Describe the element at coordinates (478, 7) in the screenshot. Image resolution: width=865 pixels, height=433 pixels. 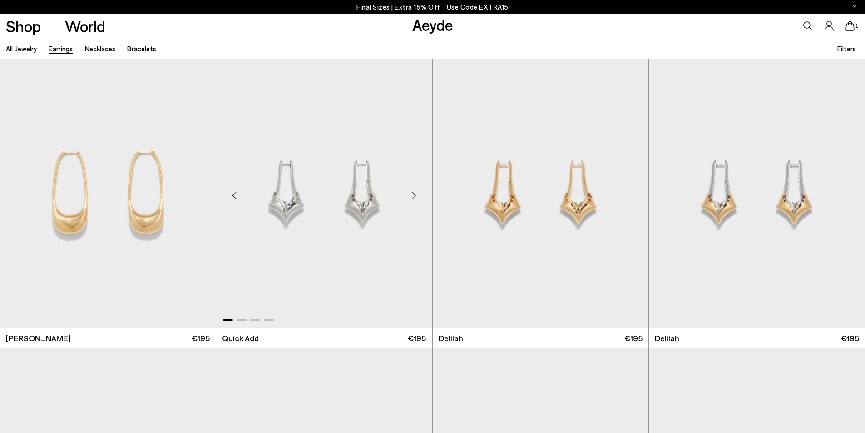
I see `span: Navigate to /collections/ss25-final-sizes` at that location.